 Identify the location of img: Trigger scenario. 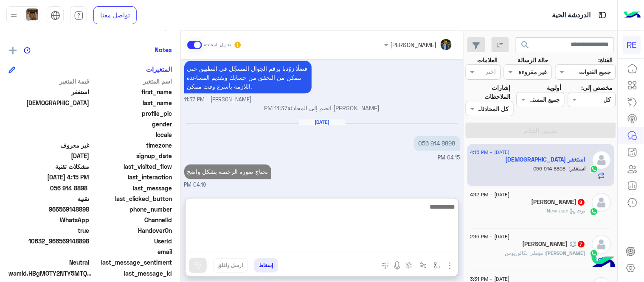
(423, 265).